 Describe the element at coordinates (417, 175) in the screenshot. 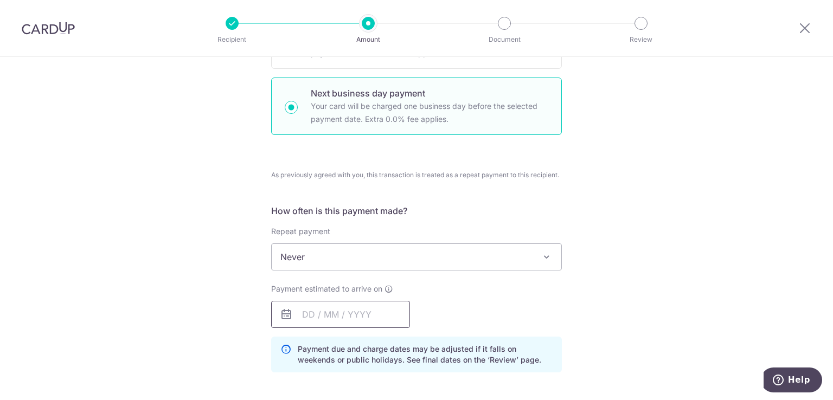

I see `span: As previously agreed with you, this transaction is treated as a repeat payment to this recipient.` at that location.